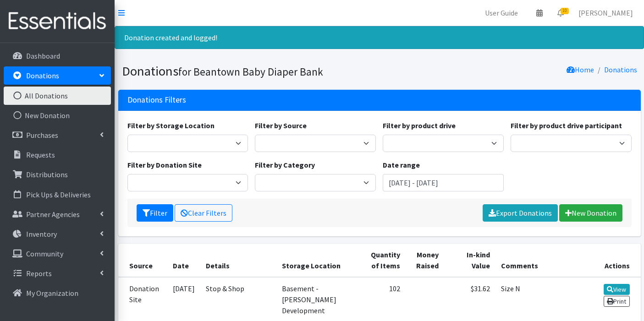 Image resolution: width=644 pixels, height=321 pixels. I want to click on th: Quantity of Items, so click(382, 260).